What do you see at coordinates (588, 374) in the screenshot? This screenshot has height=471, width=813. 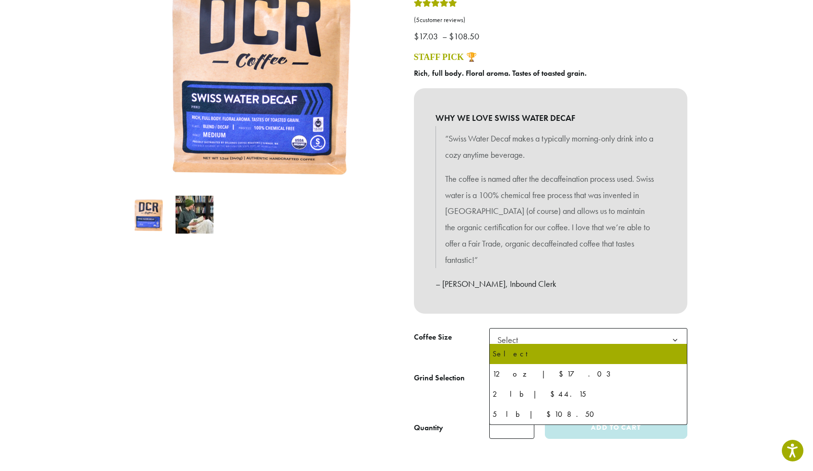 I see `div: 12 oz | $17.03` at bounding box center [588, 374].